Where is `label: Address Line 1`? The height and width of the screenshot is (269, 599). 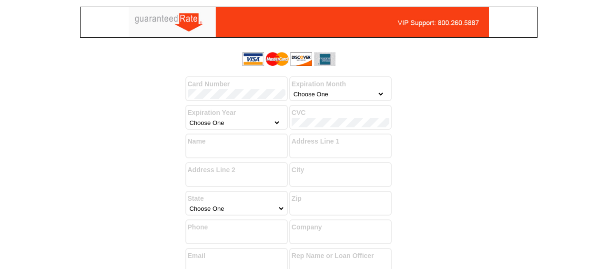 label: Address Line 1 is located at coordinates (340, 141).